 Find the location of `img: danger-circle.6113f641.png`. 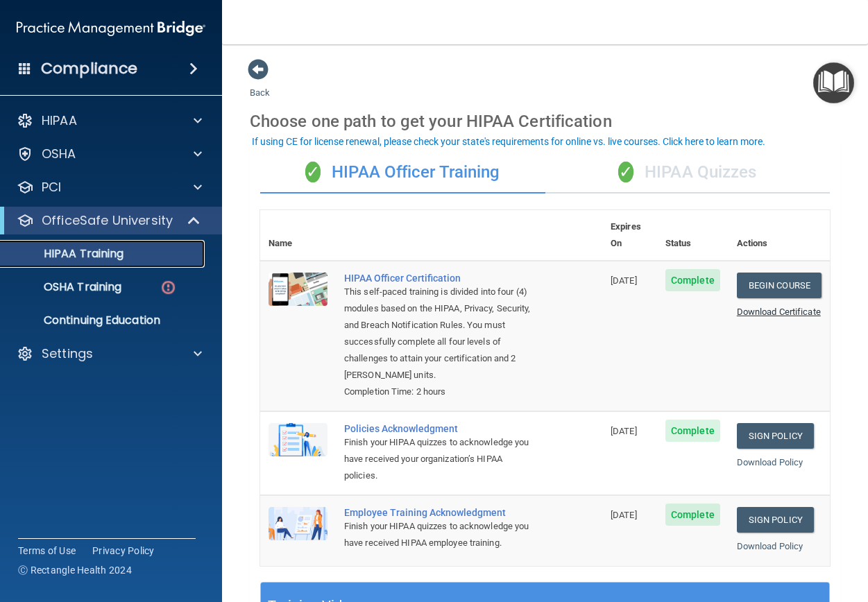

img: danger-circle.6113f641.png is located at coordinates (168, 287).